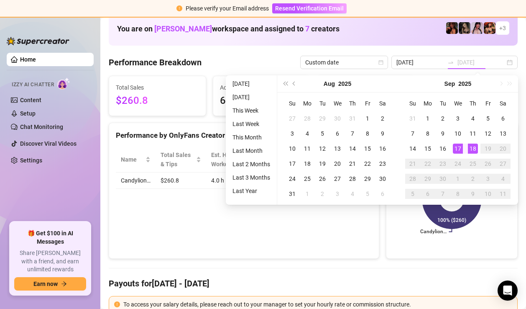  What do you see at coordinates (413, 194) in the screenshot?
I see `td: 2025-10-05` at bounding box center [413, 194].